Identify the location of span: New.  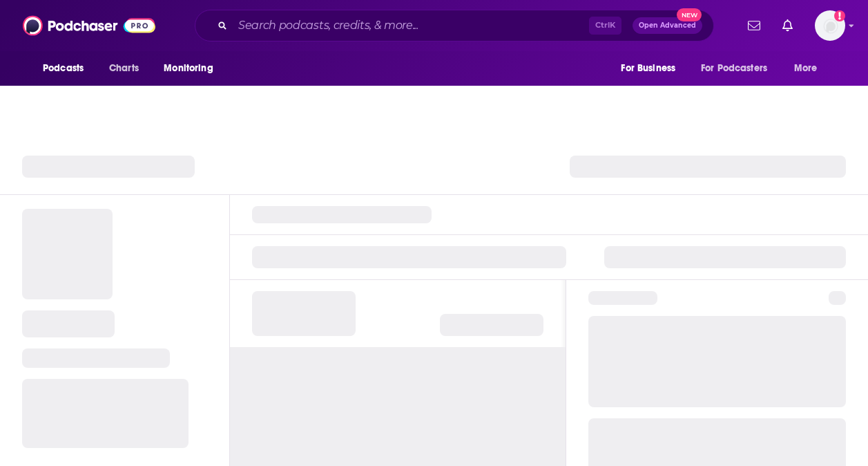
(690, 14).